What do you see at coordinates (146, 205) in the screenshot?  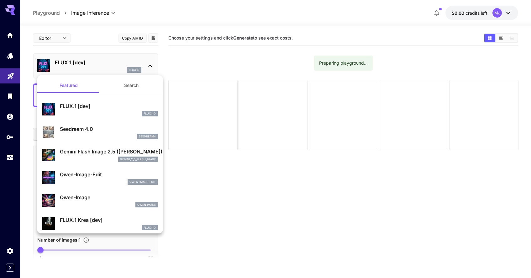 I see `p: Qwen Image` at bounding box center [146, 205].